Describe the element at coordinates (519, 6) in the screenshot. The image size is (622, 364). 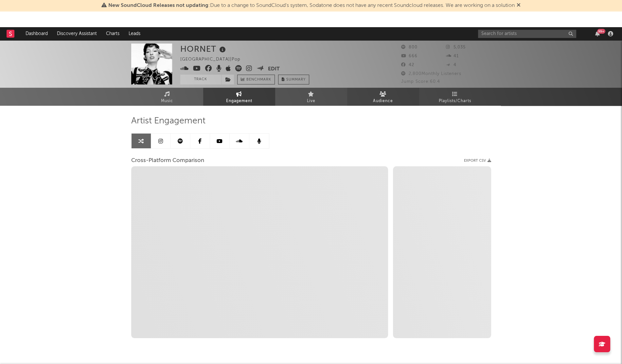
I see `span: Dismiss` at that location.